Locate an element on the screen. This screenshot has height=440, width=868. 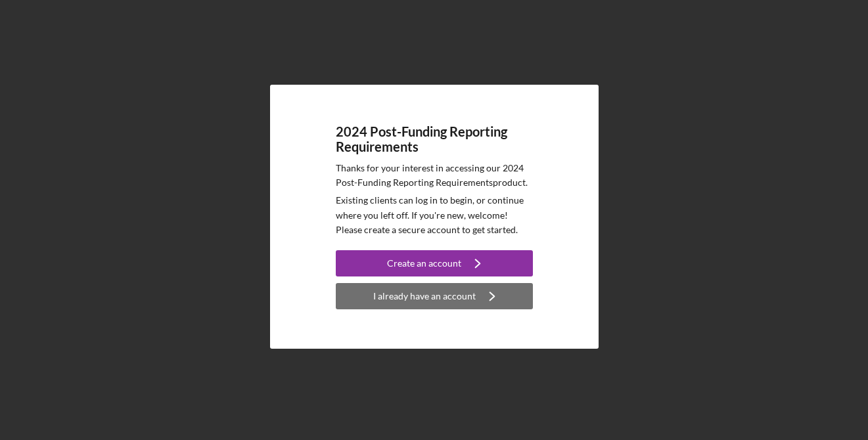
div: Create an account is located at coordinates (423, 263).